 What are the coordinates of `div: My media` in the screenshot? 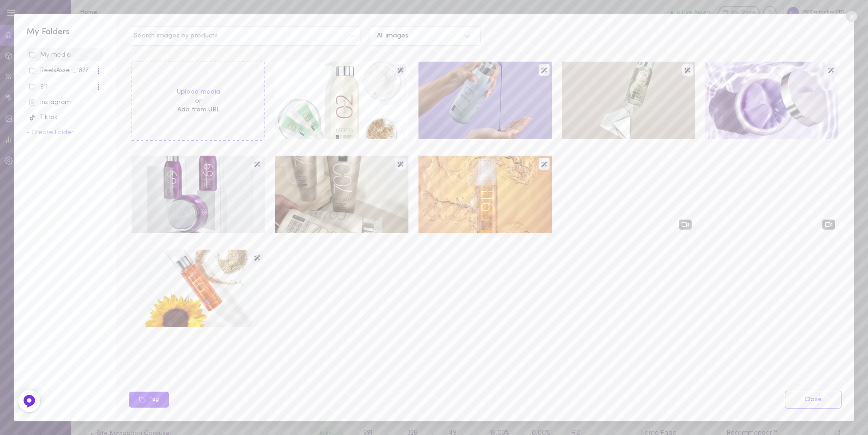 It's located at (65, 55).